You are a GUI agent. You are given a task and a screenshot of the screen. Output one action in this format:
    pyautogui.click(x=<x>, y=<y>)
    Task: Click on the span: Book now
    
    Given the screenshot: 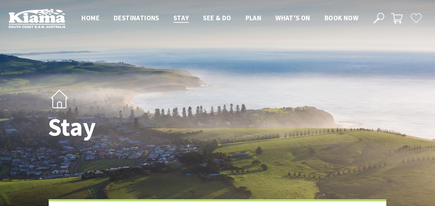 What is the action you would take?
    pyautogui.click(x=341, y=18)
    